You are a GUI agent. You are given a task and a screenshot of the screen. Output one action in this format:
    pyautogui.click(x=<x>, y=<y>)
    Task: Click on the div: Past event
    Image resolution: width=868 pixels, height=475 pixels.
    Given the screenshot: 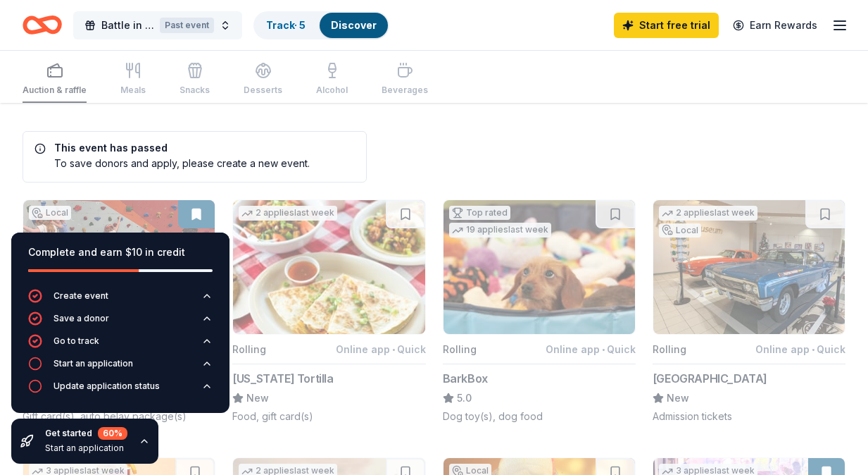 What is the action you would take?
    pyautogui.click(x=186, y=26)
    